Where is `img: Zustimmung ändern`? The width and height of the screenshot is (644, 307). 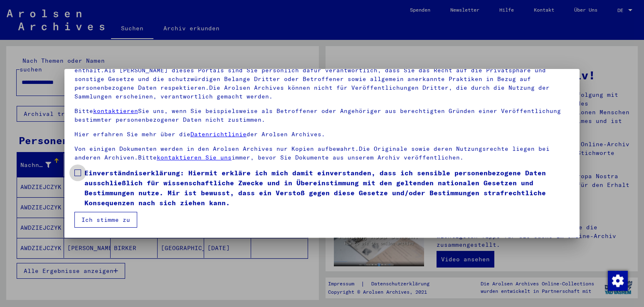 img: Zustimmung ändern is located at coordinates (618, 281).